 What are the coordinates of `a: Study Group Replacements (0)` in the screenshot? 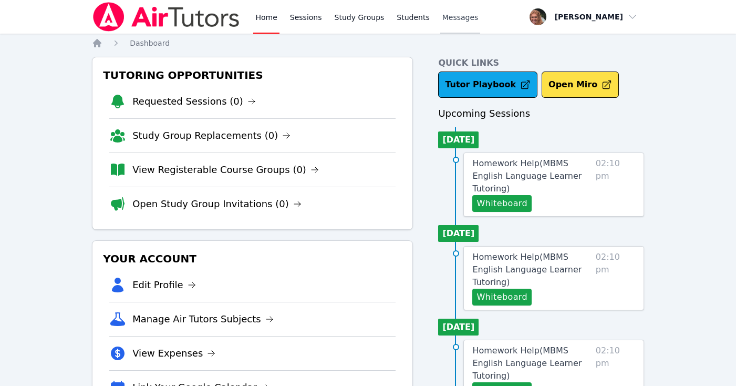 It's located at (211, 136).